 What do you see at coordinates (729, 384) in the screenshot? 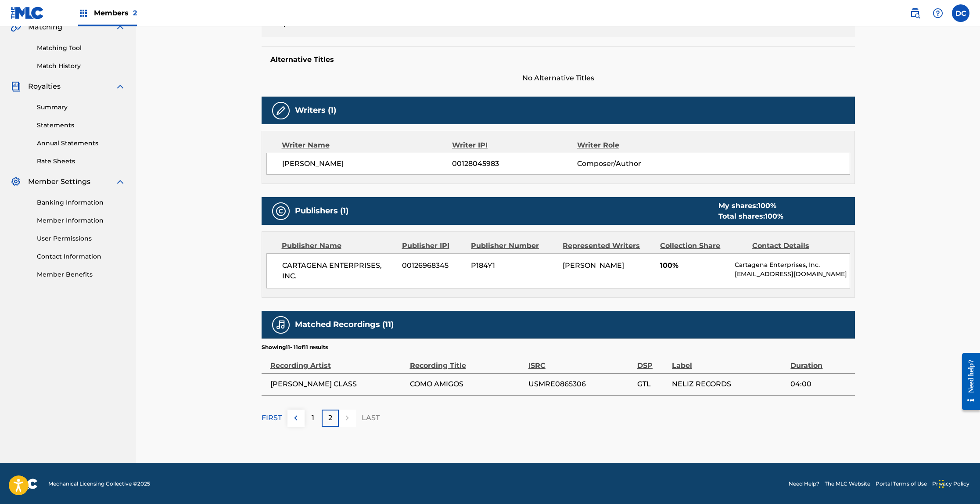
I see `span: NELIZ RECORDS` at bounding box center [729, 384].